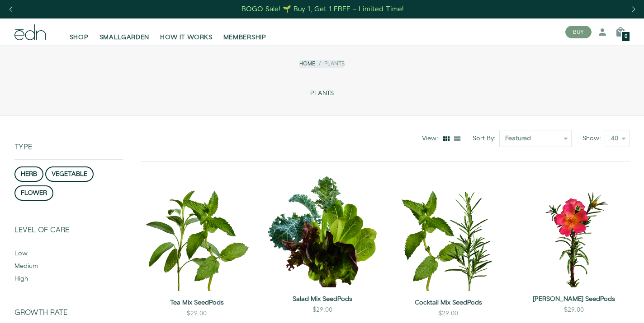  Describe the element at coordinates (329, 63) in the screenshot. I see `li: Plants` at that location.